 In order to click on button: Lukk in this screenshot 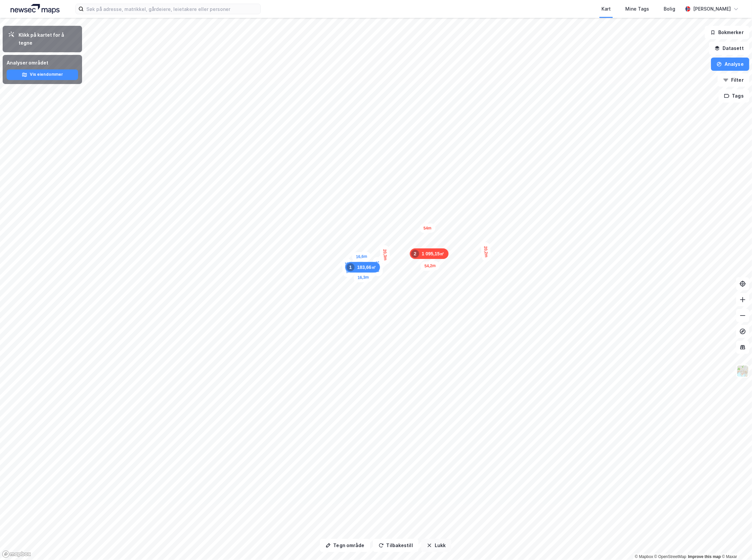, I will do `click(436, 546)`.